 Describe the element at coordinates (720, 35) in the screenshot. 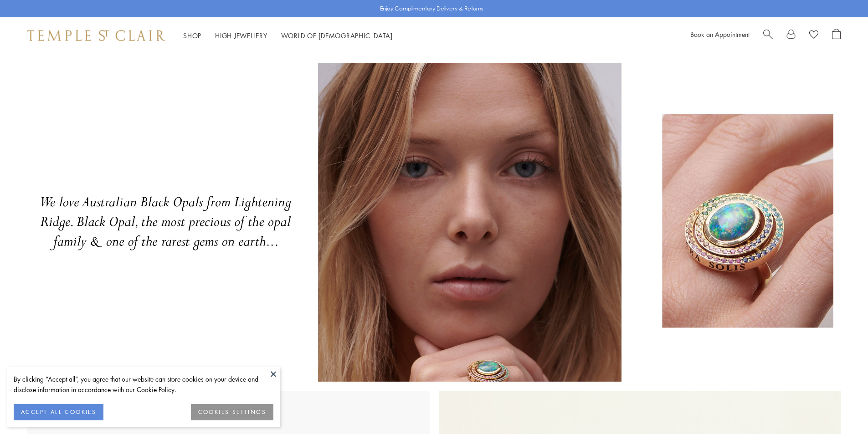

I see `a: Book an Appointment` at that location.